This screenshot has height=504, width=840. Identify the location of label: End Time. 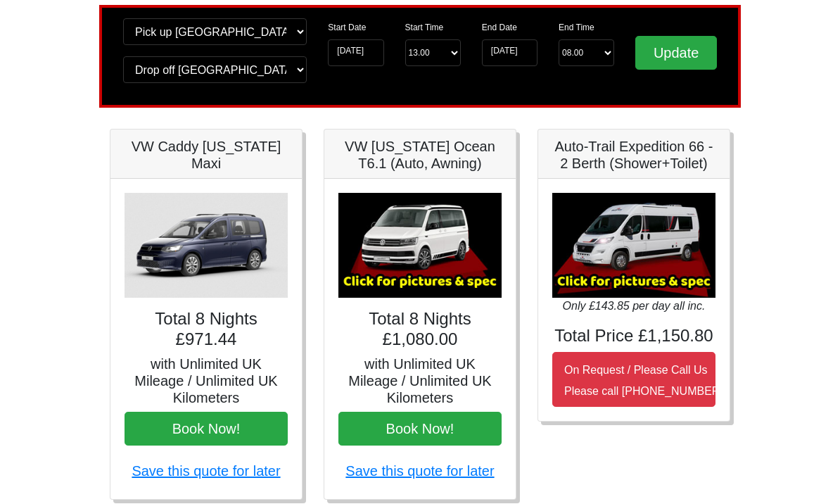
(576, 28).